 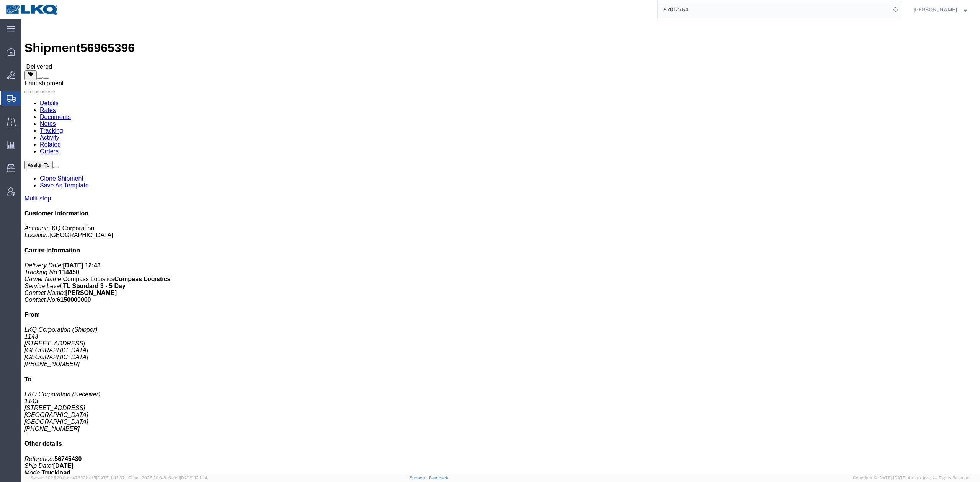 I want to click on input: Search for shipment number, reference number, so click(x=774, y=10).